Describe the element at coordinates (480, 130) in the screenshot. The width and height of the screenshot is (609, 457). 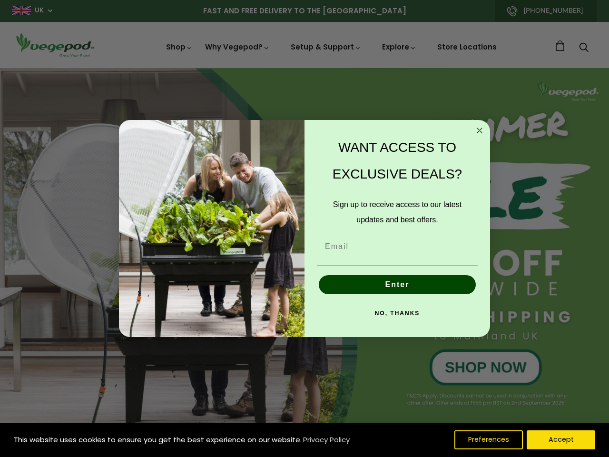
I see `button: Close dialog` at that location.